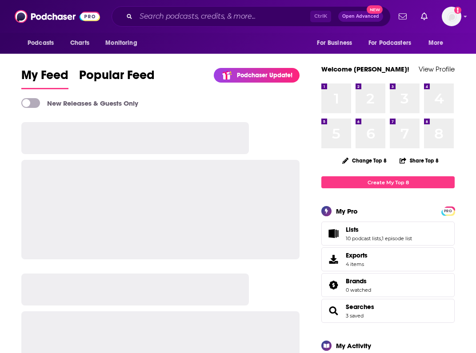 This screenshot has height=353, width=476. I want to click on a: Create My Top 8, so click(388, 182).